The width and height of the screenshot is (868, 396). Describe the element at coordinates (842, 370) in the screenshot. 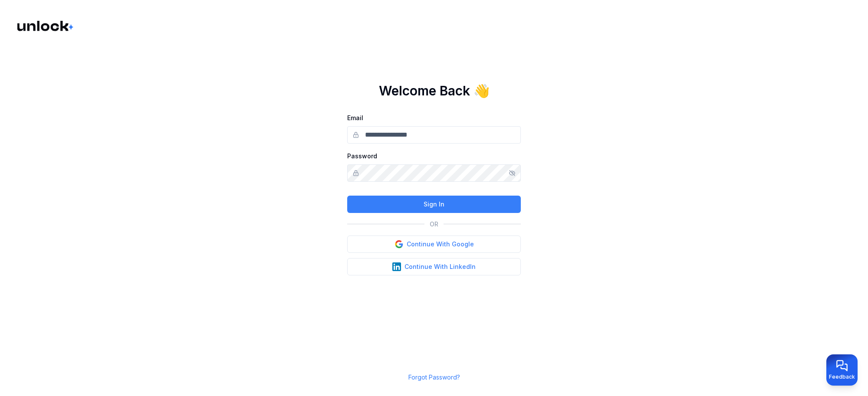

I see `button: Provide feedback` at that location.